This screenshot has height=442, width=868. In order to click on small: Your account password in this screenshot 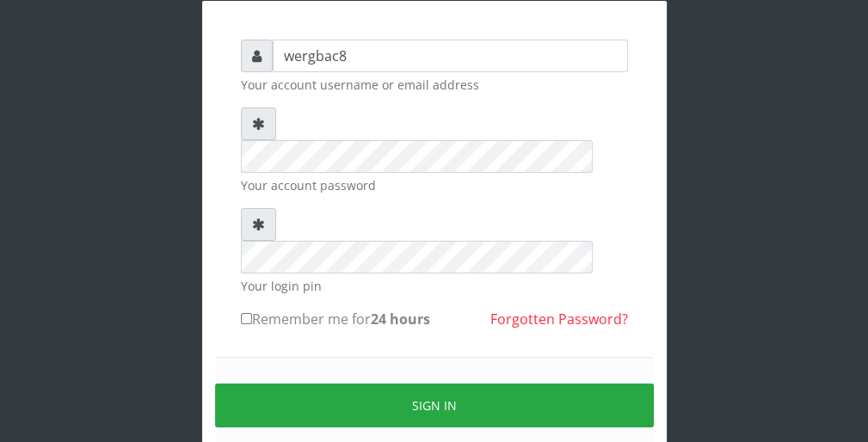, I will do `click(434, 185)`.